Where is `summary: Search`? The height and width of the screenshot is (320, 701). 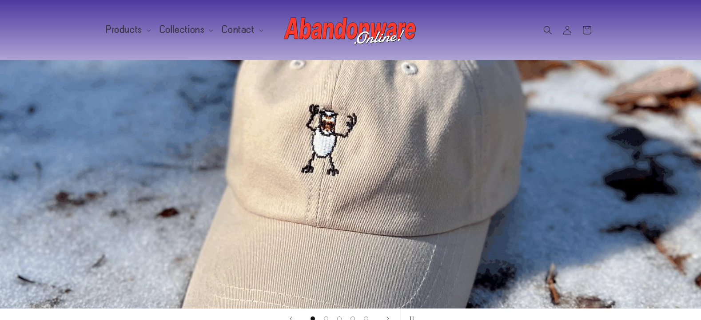 summary: Search is located at coordinates (548, 30).